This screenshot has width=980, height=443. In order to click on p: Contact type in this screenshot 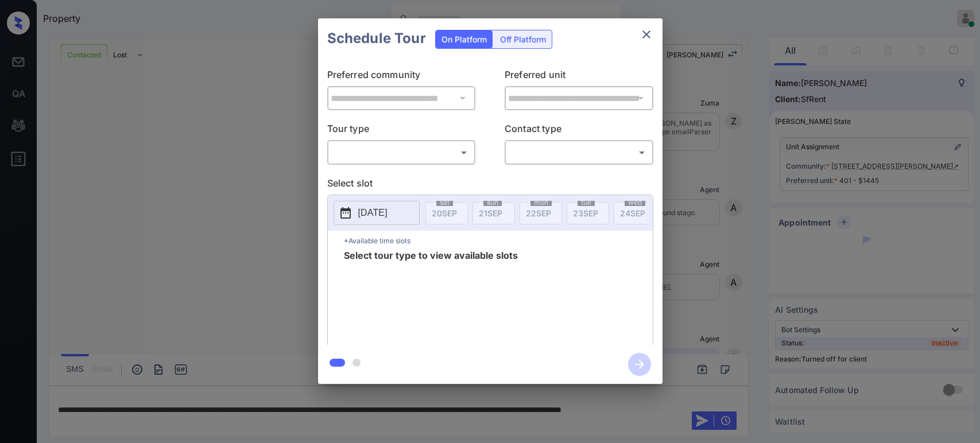, I will do `click(578, 131)`.